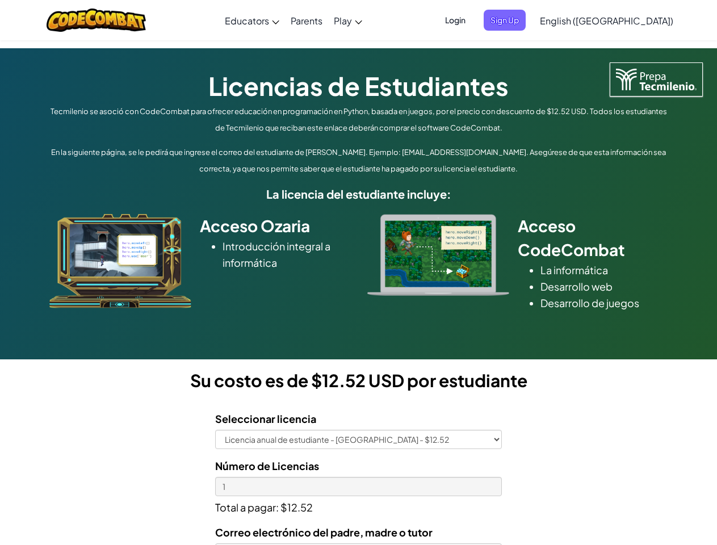  Describe the element at coordinates (656, 79) in the screenshot. I see `img: Tecmilenio logo` at that location.